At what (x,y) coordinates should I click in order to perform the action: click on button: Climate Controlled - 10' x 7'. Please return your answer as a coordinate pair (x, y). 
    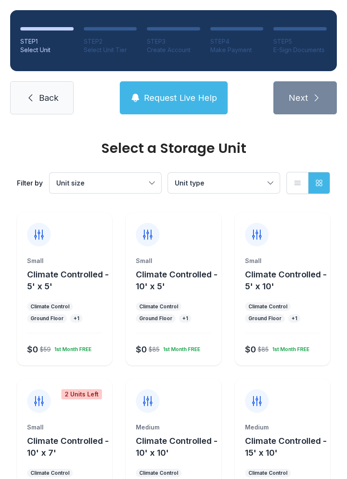
    Looking at the image, I should click on (68, 447).